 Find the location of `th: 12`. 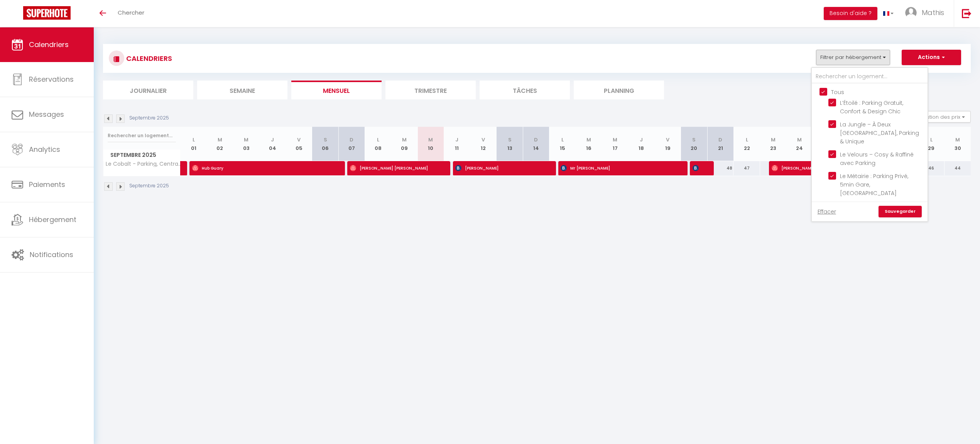

th: 12 is located at coordinates (483, 143).